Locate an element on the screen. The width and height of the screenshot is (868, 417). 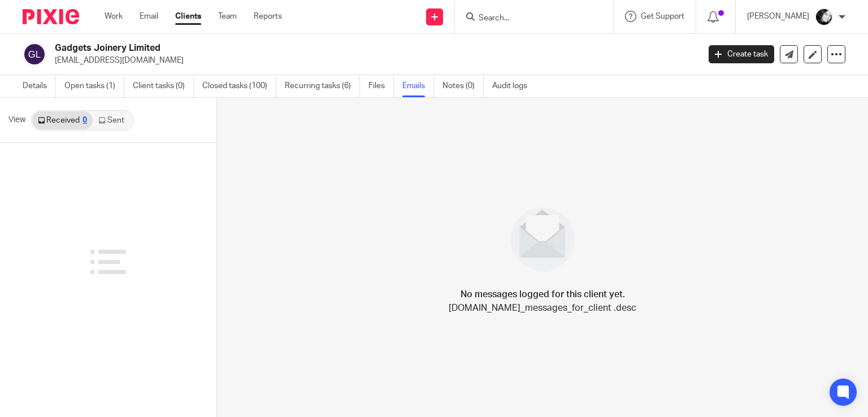
span: View is located at coordinates (17, 120).